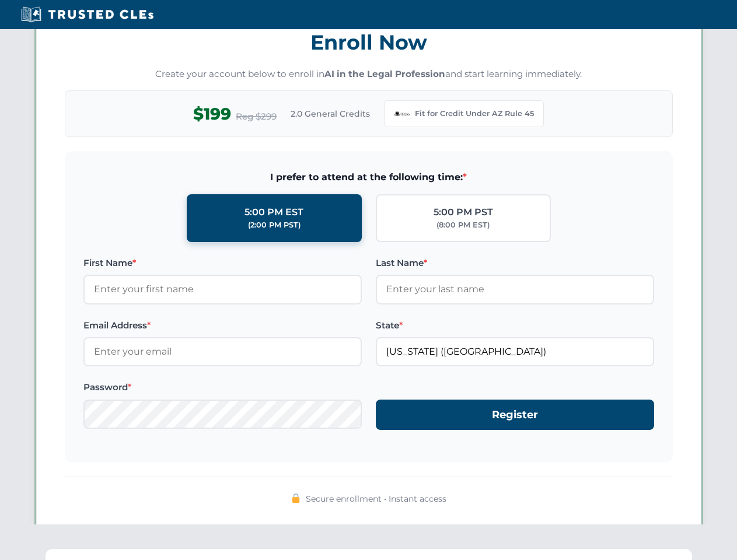 The image size is (737, 560). I want to click on span: $199, so click(212, 114).